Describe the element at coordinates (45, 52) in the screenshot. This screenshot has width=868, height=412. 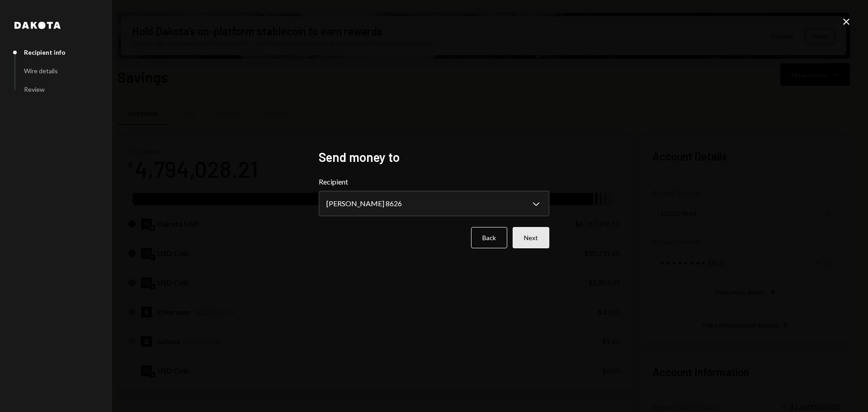
I see `div: Recipient info` at that location.